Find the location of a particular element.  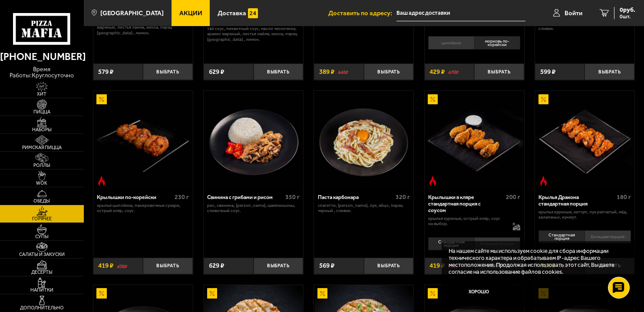

span: 350 г is located at coordinates (292, 197).